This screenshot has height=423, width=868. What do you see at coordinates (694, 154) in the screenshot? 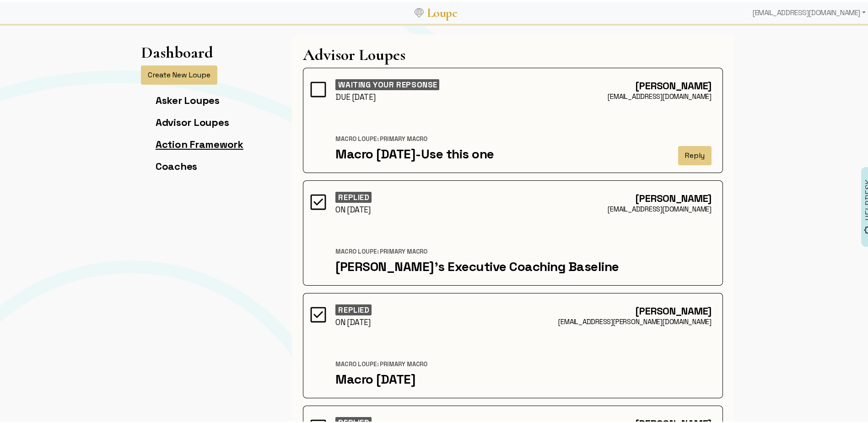
I see `button: Reply` at bounding box center [694, 154].